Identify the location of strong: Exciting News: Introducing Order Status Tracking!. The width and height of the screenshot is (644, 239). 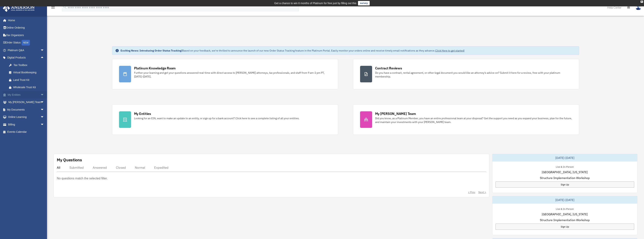
(151, 51).